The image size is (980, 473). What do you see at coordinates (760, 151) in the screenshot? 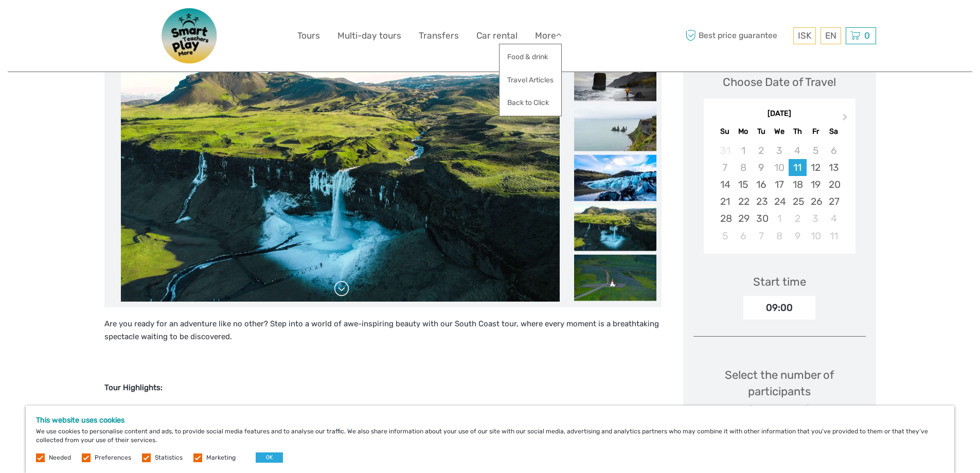
I see `div: Not available Tuesday, September 2nd, 2025` at bounding box center [760, 151].